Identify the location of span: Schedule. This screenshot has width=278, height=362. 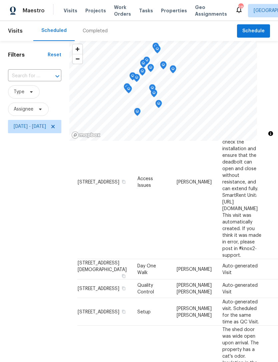
(253, 31).